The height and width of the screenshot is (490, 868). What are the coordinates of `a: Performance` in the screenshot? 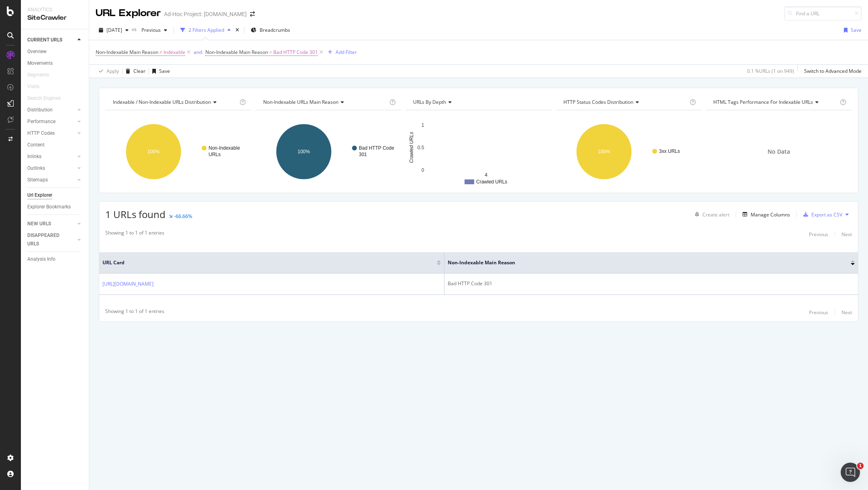 It's located at (51, 121).